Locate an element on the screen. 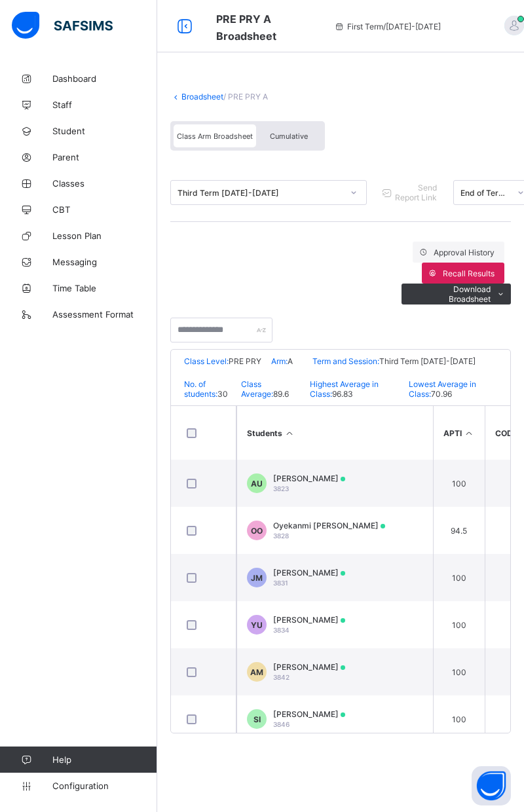 This screenshot has height=812, width=524. span: Classes is located at coordinates (105, 184).